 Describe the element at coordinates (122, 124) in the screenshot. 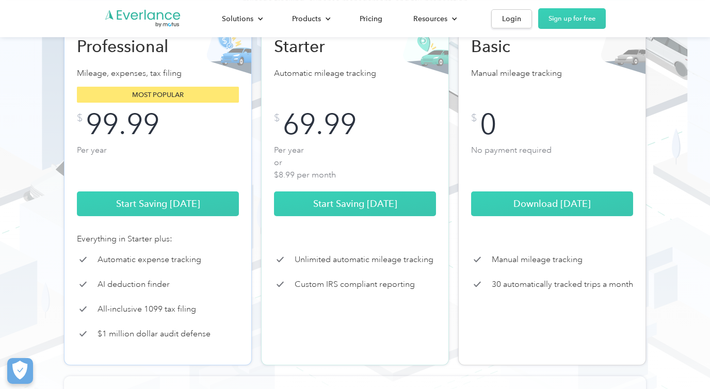

I see `div: 99.99` at that location.